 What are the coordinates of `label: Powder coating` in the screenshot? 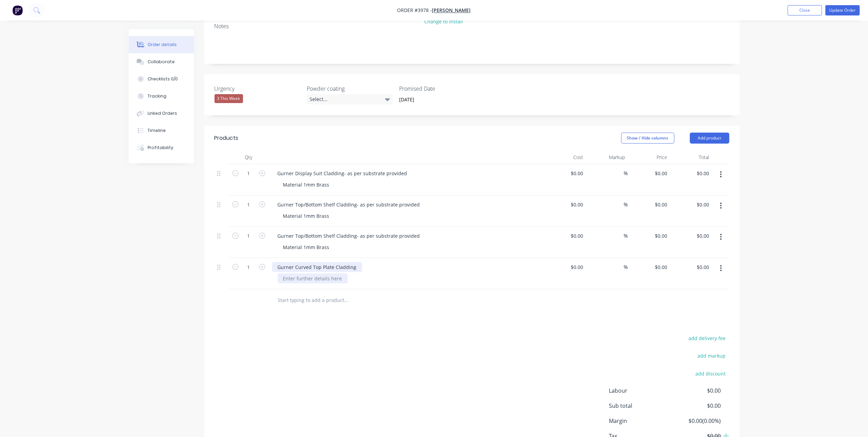 It's located at (350, 89).